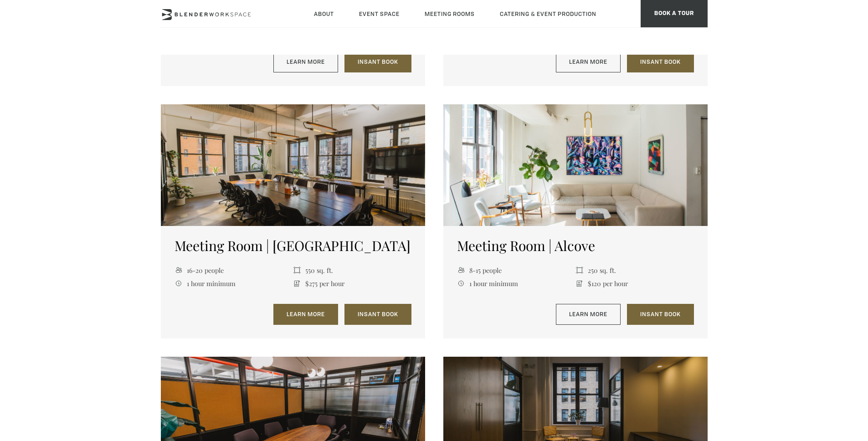  Describe the element at coordinates (353, 283) in the screenshot. I see `li: $275 per hour` at that location.